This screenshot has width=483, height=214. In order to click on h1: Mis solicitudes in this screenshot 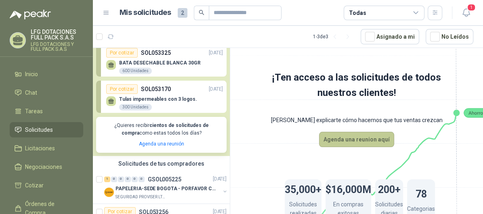, I will do `click(145, 13)`.